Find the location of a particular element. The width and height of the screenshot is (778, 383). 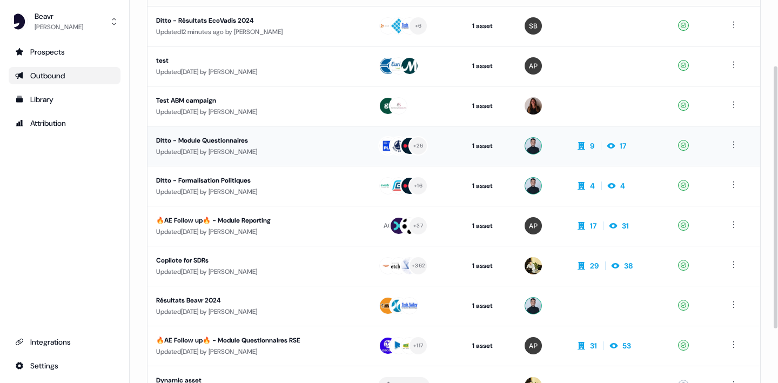

div: + 6 is located at coordinates (418, 26).